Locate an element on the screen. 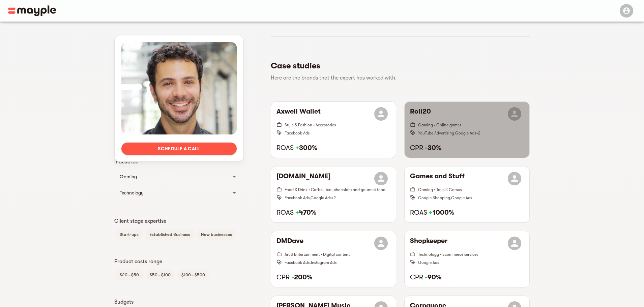  strong: 200% is located at coordinates (302, 277).